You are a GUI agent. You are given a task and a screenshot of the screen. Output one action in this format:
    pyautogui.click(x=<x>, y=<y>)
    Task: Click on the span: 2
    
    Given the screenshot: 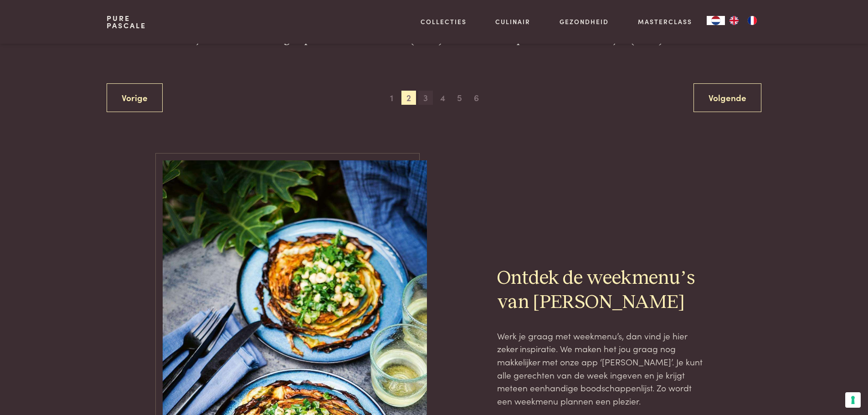 What is the action you would take?
    pyautogui.click(x=409, y=98)
    